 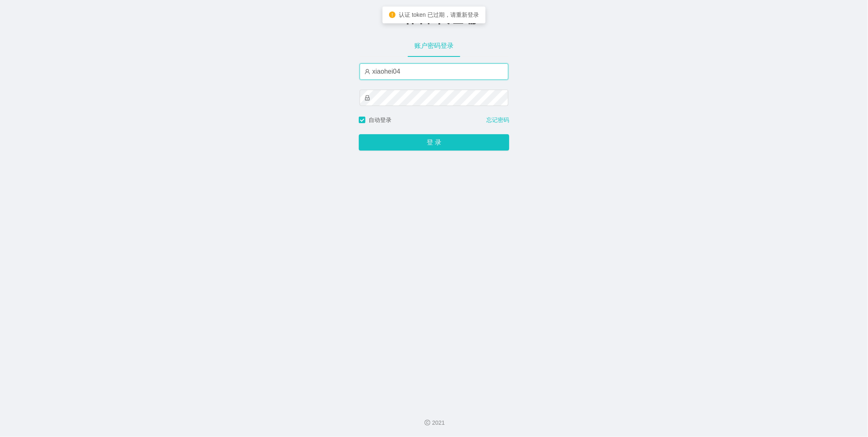 I want to click on i: 图标：感叹号圆圈, so click(x=392, y=15).